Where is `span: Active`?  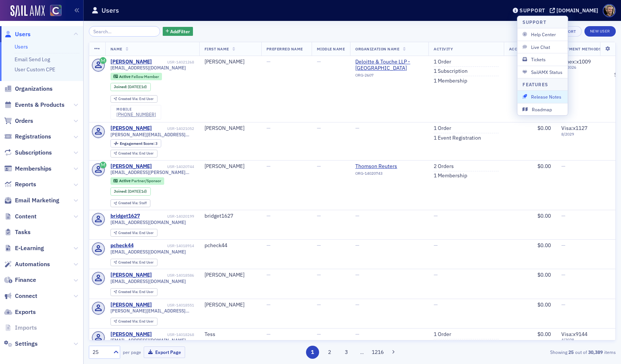 span: Active is located at coordinates (125, 180).